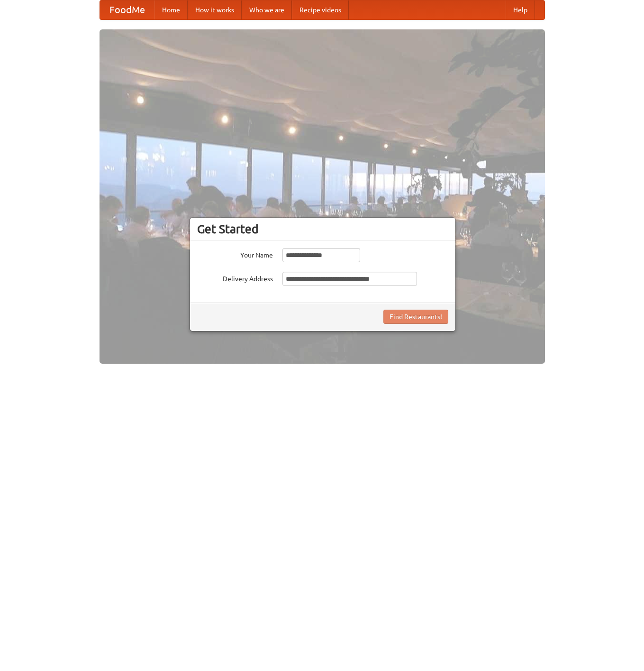 This screenshot has height=671, width=644. What do you see at coordinates (215, 10) in the screenshot?
I see `a: How it works` at bounding box center [215, 10].